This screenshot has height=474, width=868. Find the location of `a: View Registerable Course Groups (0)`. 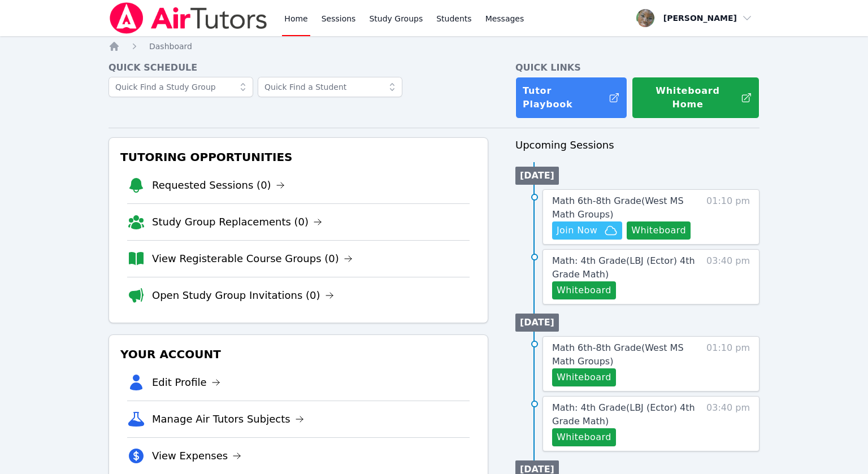

a: View Registerable Course Groups (0) is located at coordinates (252, 259).